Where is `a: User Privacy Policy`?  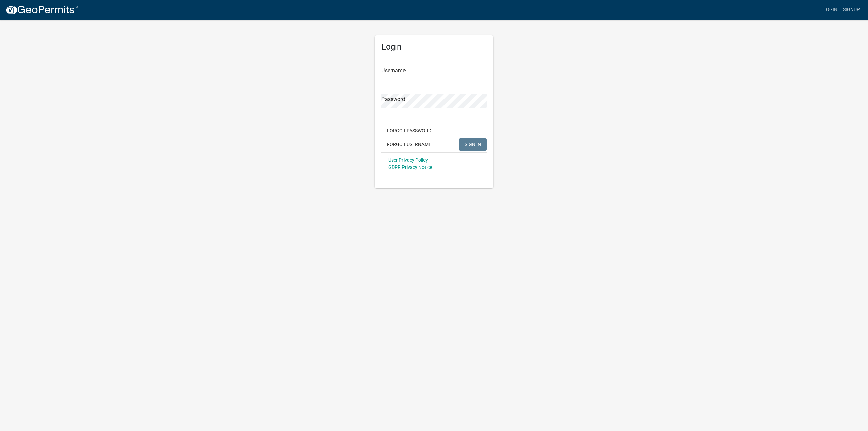 a: User Privacy Policy is located at coordinates (408, 160).